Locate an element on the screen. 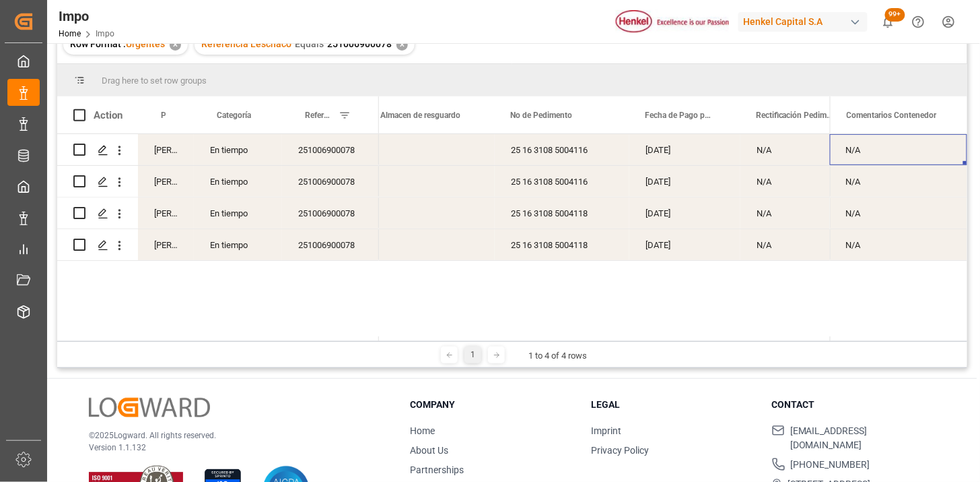 The height and width of the screenshot is (482, 980). div: Impo is located at coordinates (86, 16).